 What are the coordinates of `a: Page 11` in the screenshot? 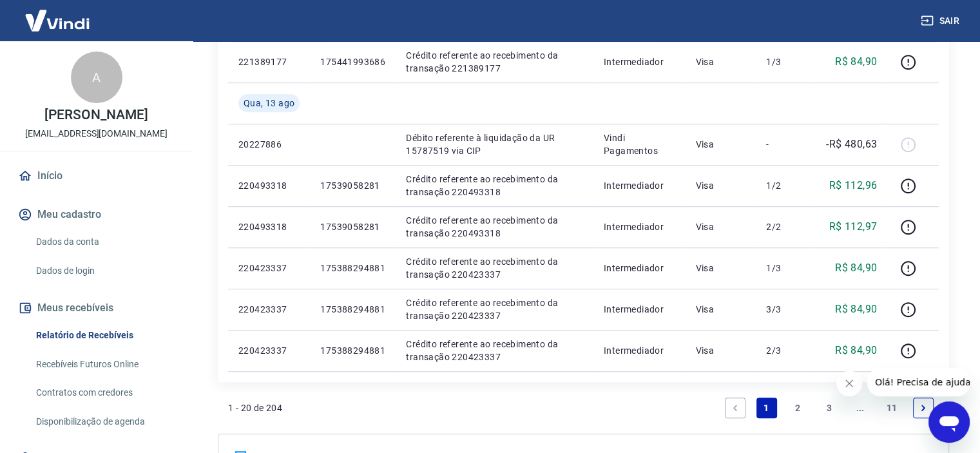 It's located at (892, 408).